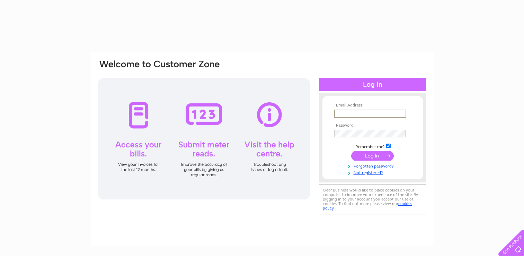 The image size is (524, 256). I want to click on div: Clear Business would like to place cookies on your computer to improve your experience of the sit..., so click(373, 199).